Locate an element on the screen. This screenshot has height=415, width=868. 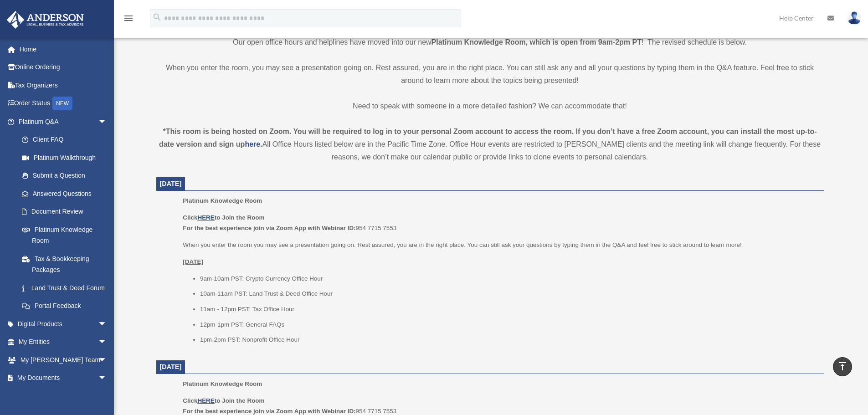
div: NEW is located at coordinates (62, 103).